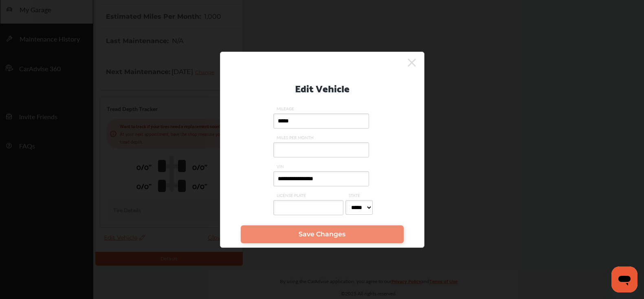  I want to click on a: Save Changes, so click(322, 234).